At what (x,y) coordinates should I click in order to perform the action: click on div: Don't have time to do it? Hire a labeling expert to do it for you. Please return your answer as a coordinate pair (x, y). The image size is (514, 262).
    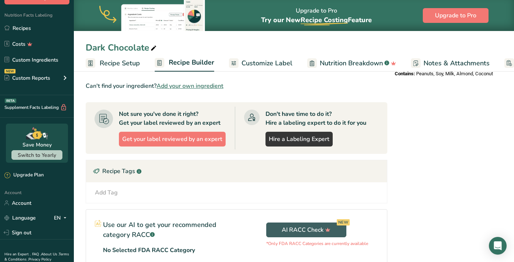
    Looking at the image, I should click on (316, 119).